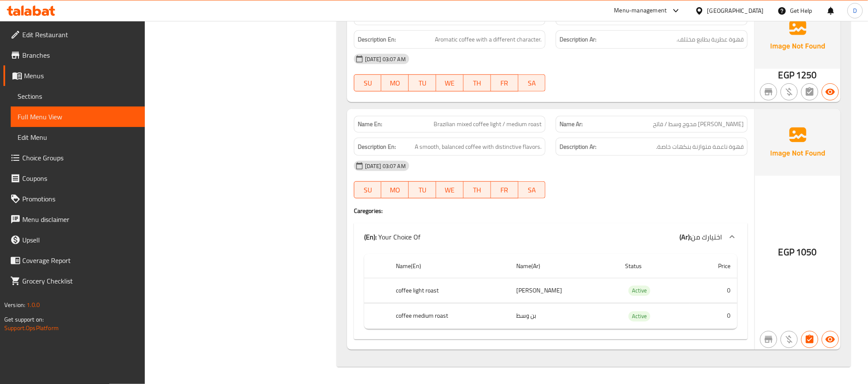  Describe the element at coordinates (74, 55) in the screenshot. I see `a: Branches` at that location.